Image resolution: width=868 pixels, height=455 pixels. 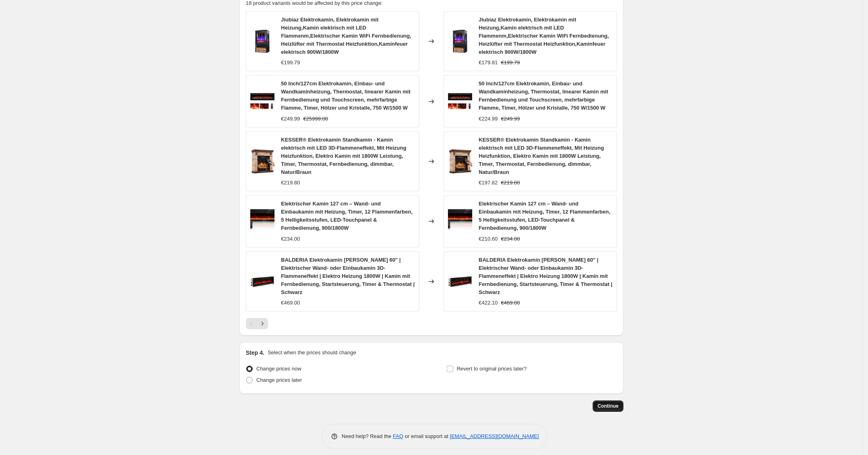 I want to click on div: €197.82, so click(x=488, y=183).